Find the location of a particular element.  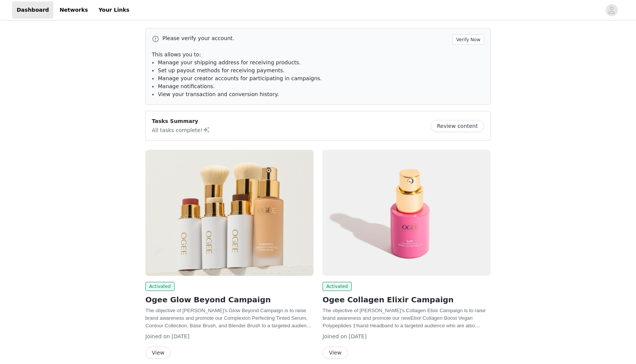

p: Tasks Summary is located at coordinates (181, 121).